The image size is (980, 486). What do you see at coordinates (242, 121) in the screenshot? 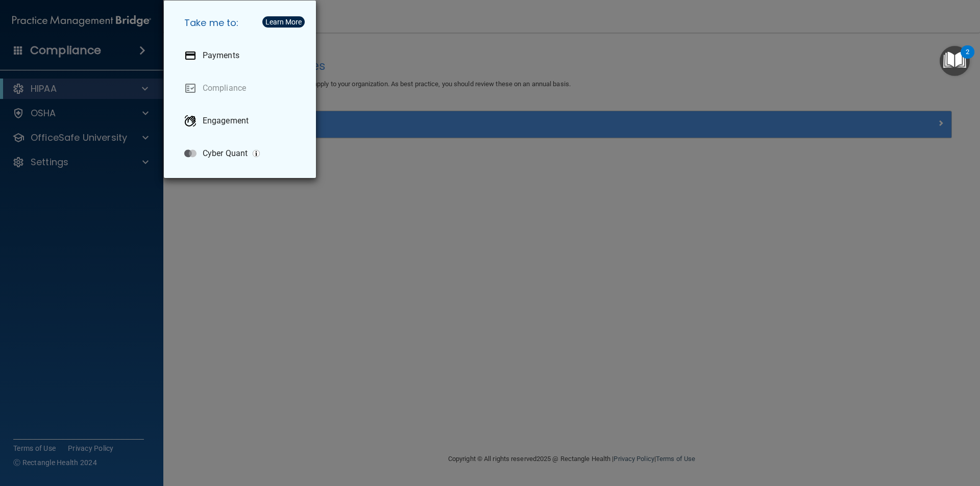
I see `a: Engagement` at bounding box center [242, 121].